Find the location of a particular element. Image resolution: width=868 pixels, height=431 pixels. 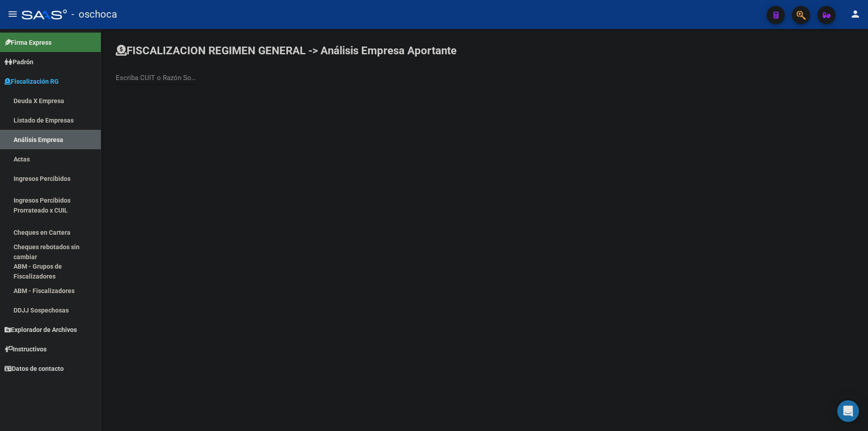

mat-icon: menu is located at coordinates (13, 14).